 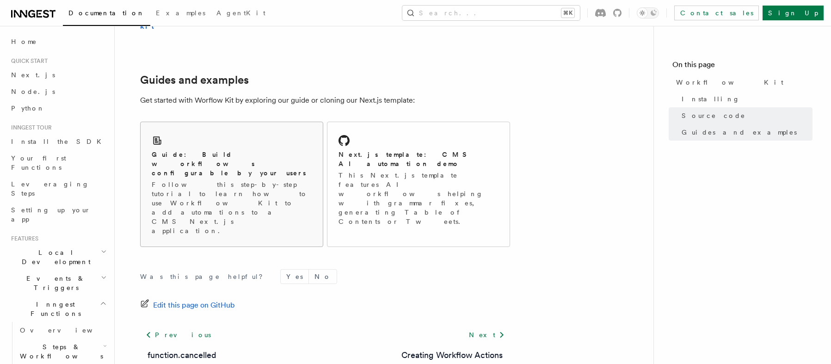 What do you see at coordinates (491, 13) in the screenshot?
I see `button: Search...⌘K` at bounding box center [491, 13].